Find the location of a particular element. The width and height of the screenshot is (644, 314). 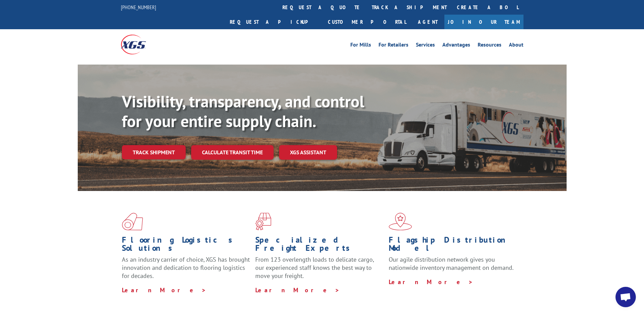

img: xgs-icon-flagship-distribution-model-red is located at coordinates (400, 222).